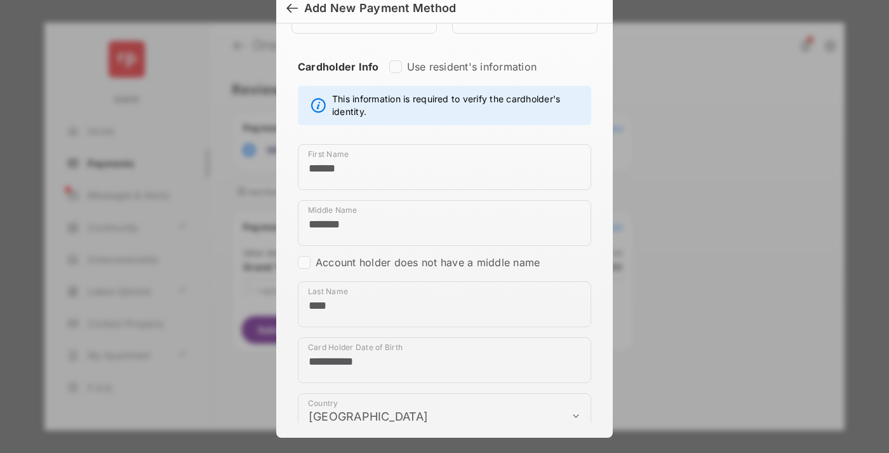 The image size is (889, 453). Describe the element at coordinates (380, 8) in the screenshot. I see `div: Add New Payment Method` at that location.